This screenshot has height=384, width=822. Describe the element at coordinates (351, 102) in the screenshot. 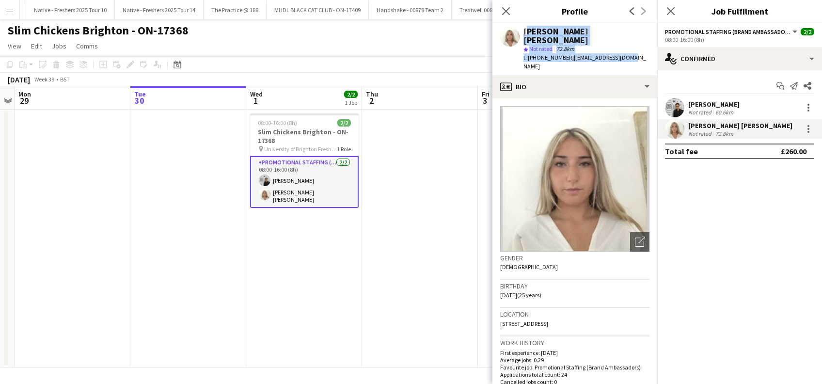

I see `div: 1 Job` at that location.